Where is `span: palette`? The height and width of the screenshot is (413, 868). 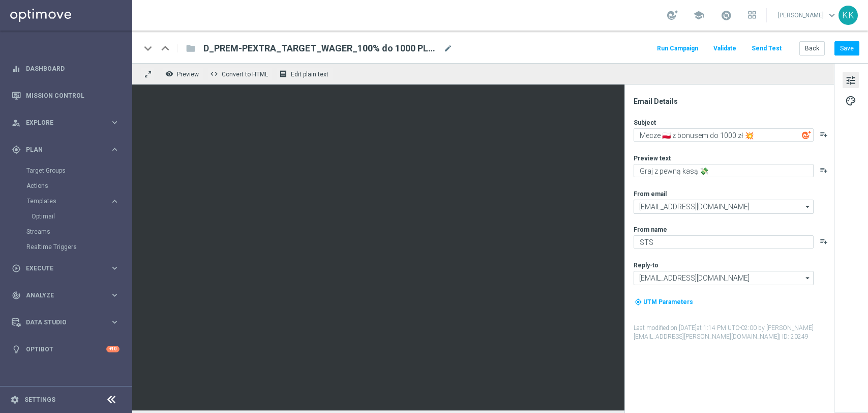
span: palette is located at coordinates (850, 101).